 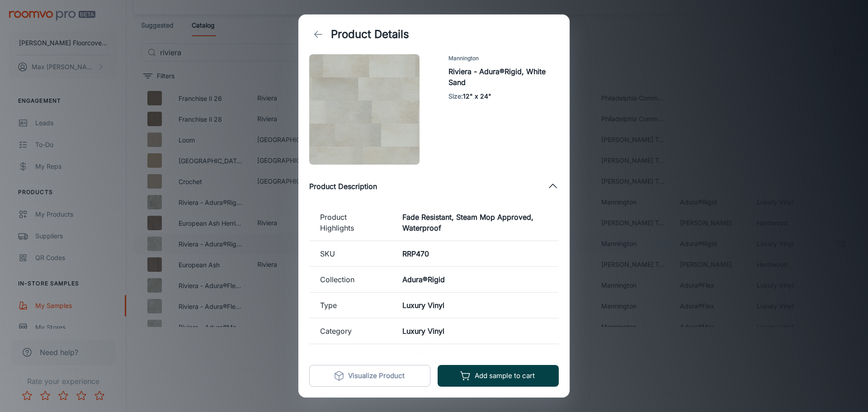 I want to click on span: Mannington, so click(x=504, y=58).